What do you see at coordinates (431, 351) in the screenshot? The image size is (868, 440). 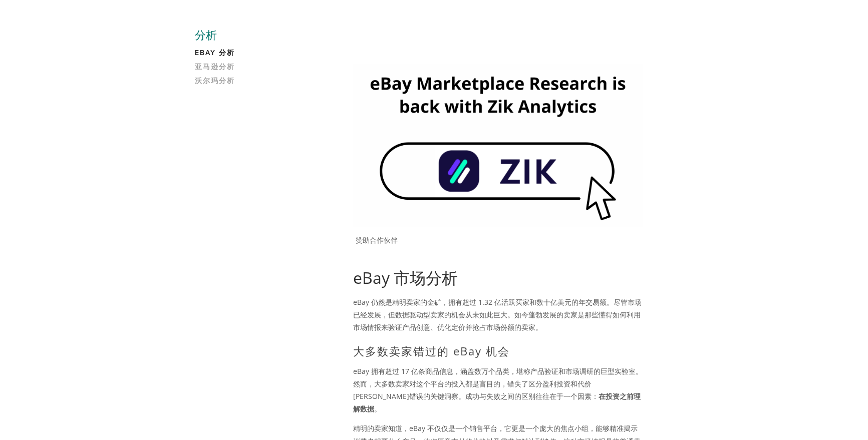 I see `font: 大多数卖家错过的 eBay 机会` at bounding box center [431, 351].